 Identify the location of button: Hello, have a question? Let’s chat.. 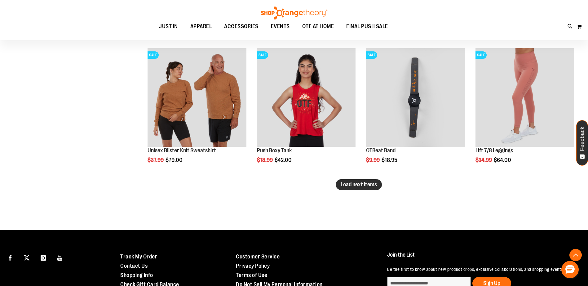
(570, 270).